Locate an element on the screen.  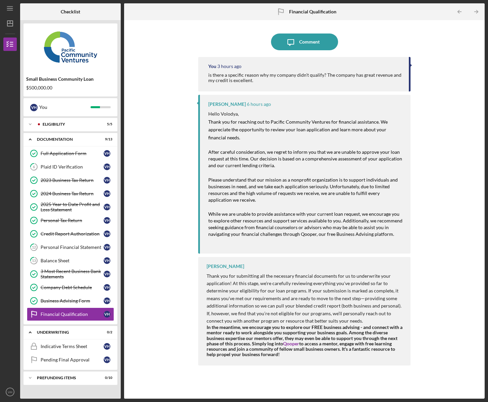
b: Checklist is located at coordinates (70, 12).